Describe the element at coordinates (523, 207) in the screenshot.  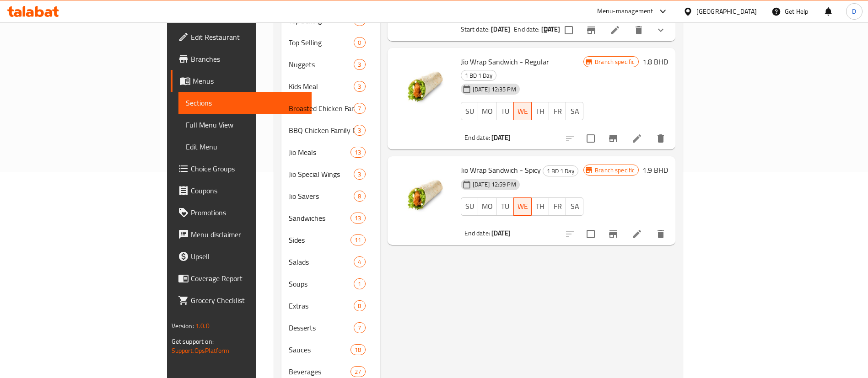
I see `button: WE` at that location.